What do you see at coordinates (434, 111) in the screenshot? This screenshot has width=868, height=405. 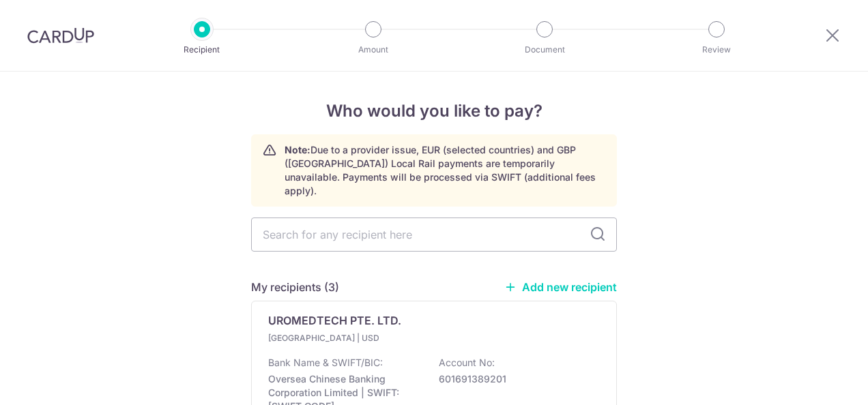 I see `h4: Who would you like to pay?` at bounding box center [434, 111].